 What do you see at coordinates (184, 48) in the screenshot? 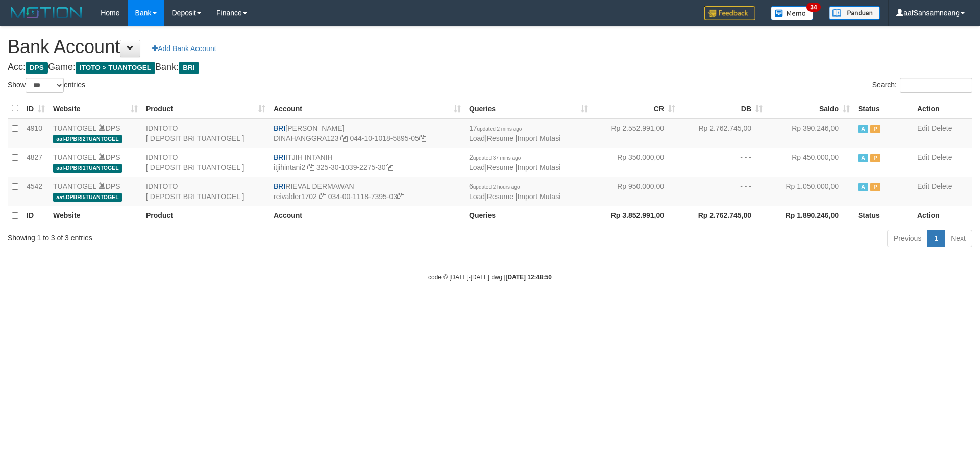
I see `a: Add Bank Account` at bounding box center [184, 48].